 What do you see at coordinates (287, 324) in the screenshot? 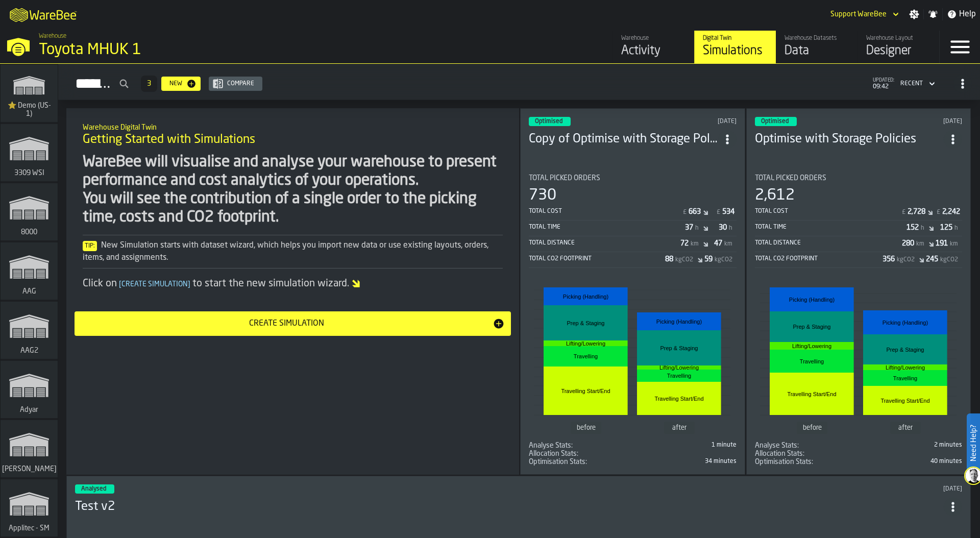
I see `div: Create Simulation` at bounding box center [287, 324].